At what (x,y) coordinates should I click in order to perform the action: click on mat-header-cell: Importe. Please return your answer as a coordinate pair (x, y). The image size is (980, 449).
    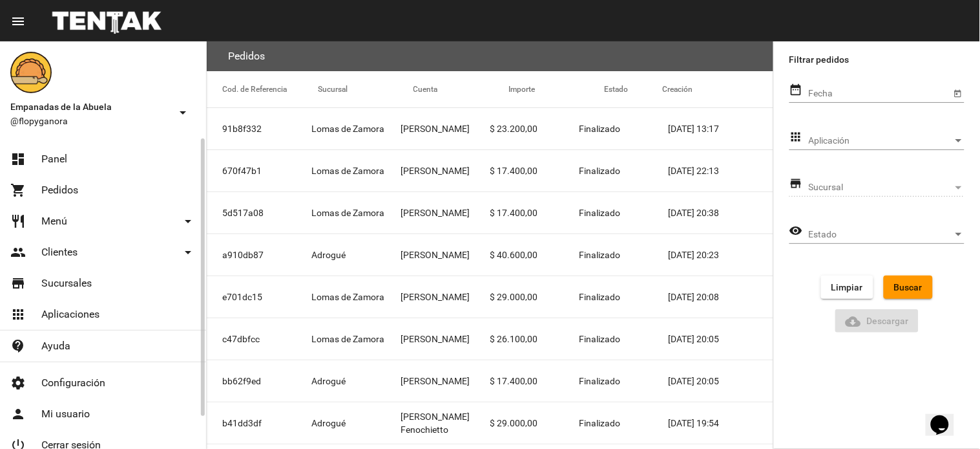
    Looking at the image, I should click on (556, 89).